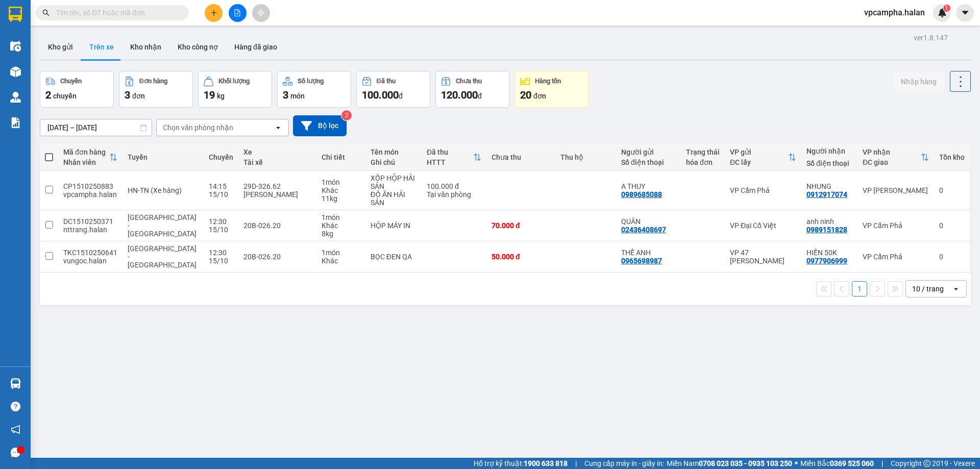  I want to click on div: THẾ ANH, so click(649, 252).